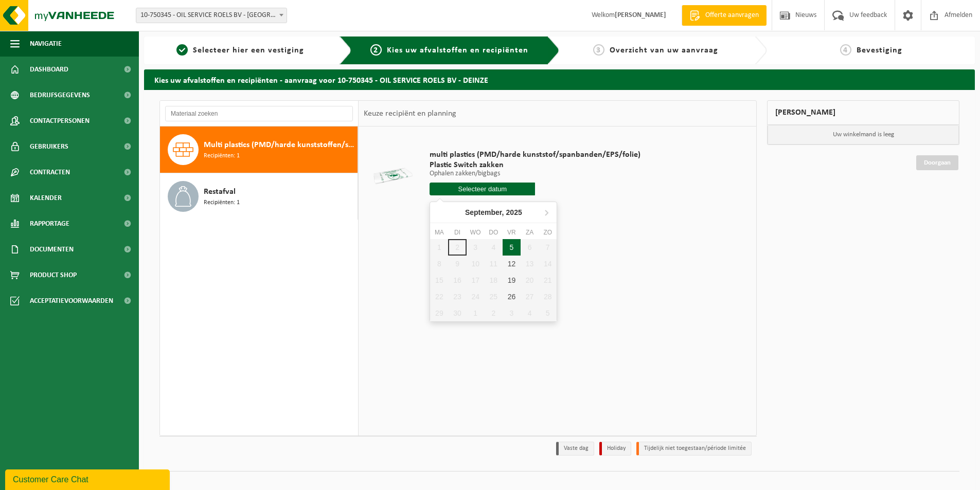 This screenshot has height=490, width=980. I want to click on span: Plastic Switch zakken, so click(535, 165).